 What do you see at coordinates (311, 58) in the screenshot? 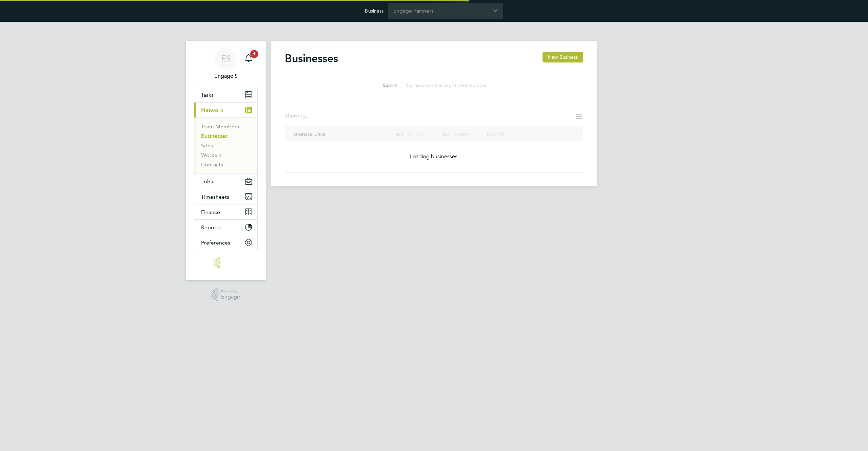
I see `h2: Businesses` at bounding box center [311, 58].